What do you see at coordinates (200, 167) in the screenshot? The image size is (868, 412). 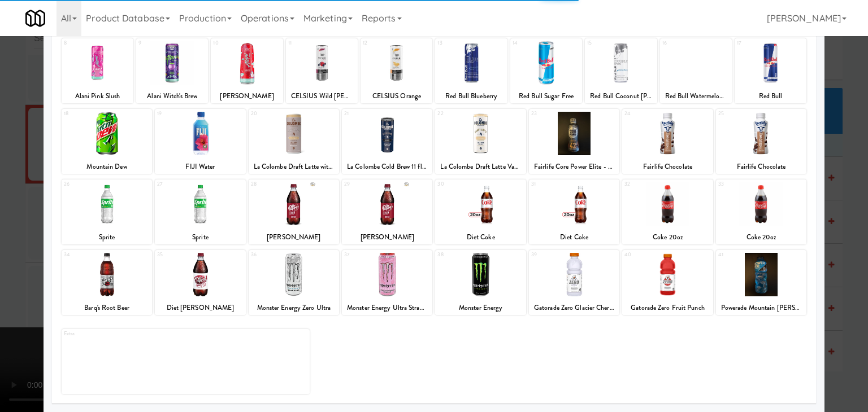 I see `div: FIJI Water` at bounding box center [200, 167].